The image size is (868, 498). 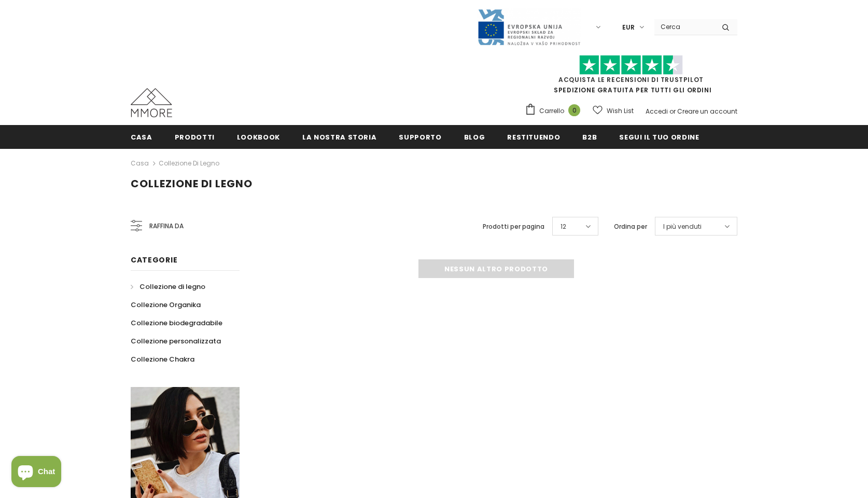 I want to click on img: Fidati di Pilot Stars, so click(x=631, y=65).